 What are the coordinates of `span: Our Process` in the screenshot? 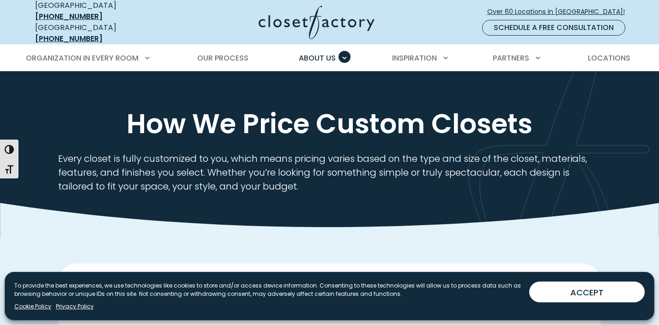 It's located at (223, 58).